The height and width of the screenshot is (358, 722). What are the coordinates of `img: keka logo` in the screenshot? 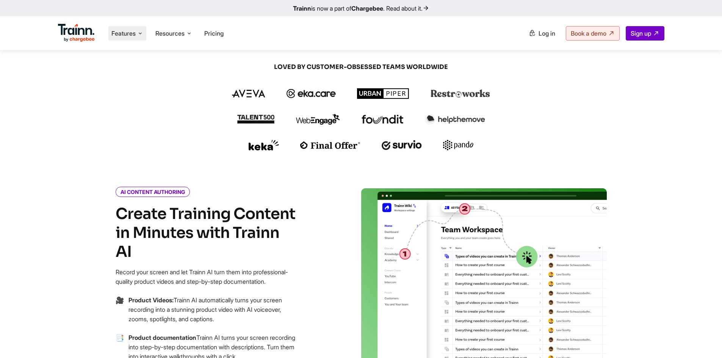 It's located at (264, 145).